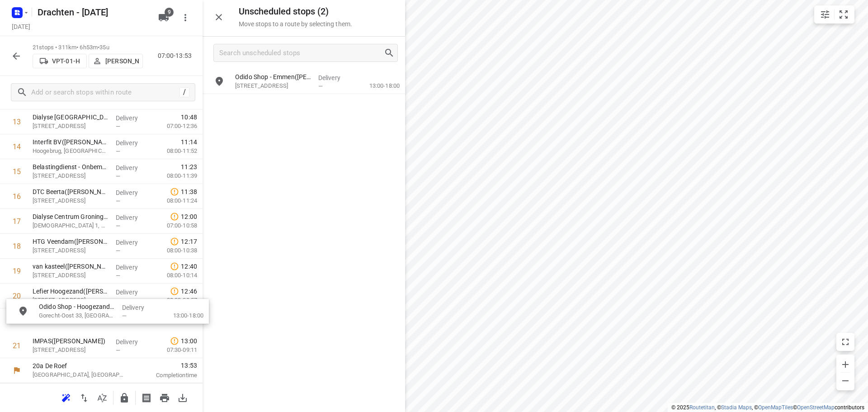 This screenshot has height=412, width=868. Describe the element at coordinates (825, 14) in the screenshot. I see `button: Map settings` at that location.